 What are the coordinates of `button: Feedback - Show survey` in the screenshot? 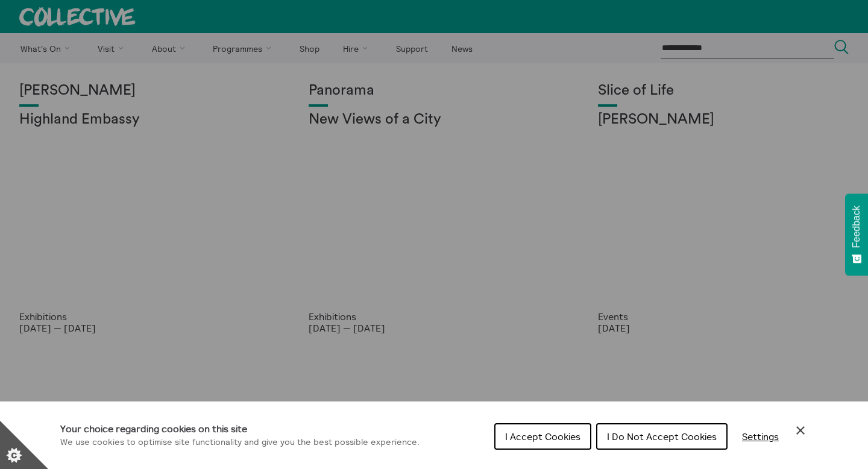 It's located at (856, 234).